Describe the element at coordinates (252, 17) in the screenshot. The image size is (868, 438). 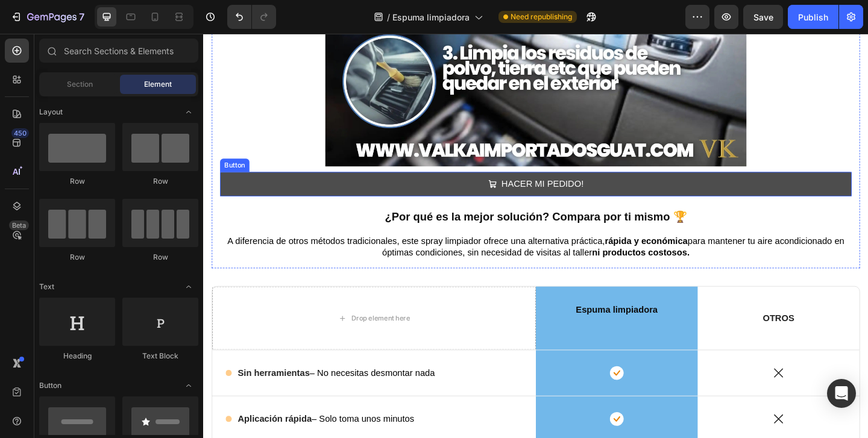
I see `div: Undo/Redo` at that location.